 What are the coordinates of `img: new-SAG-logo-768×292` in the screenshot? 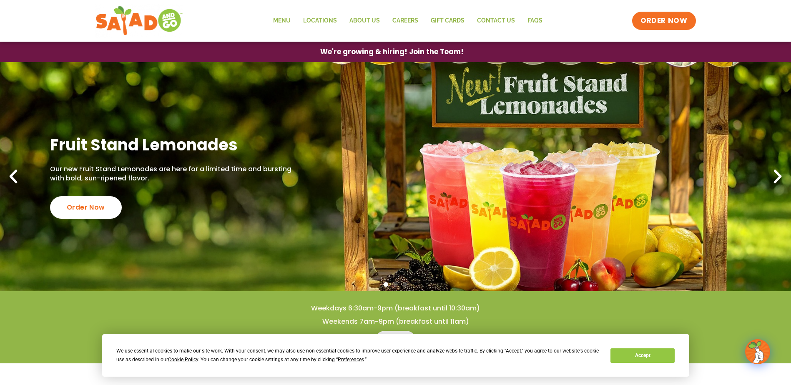 It's located at (139, 21).